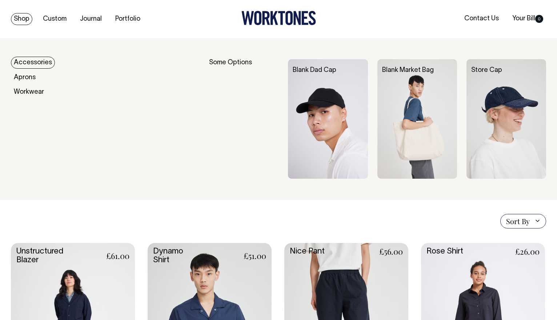  I want to click on span: 0, so click(539, 19).